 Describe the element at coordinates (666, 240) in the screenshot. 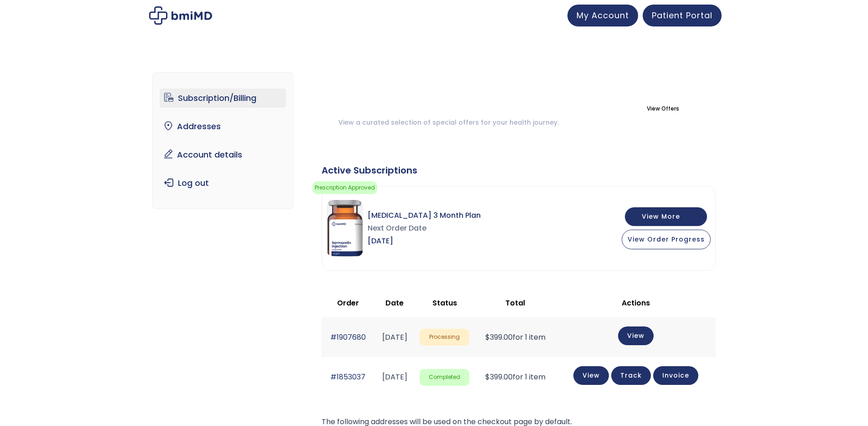

I see `button: View Order Progress` at that location.